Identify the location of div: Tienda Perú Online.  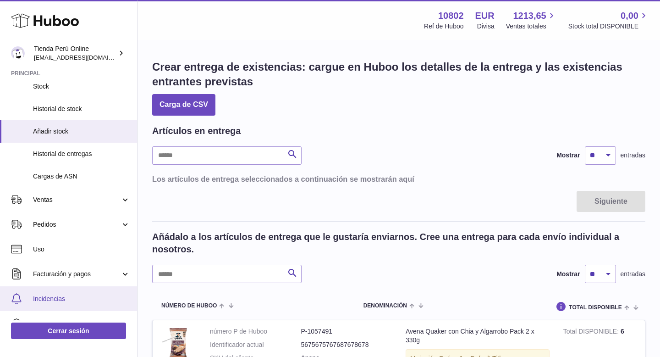
(75, 53).